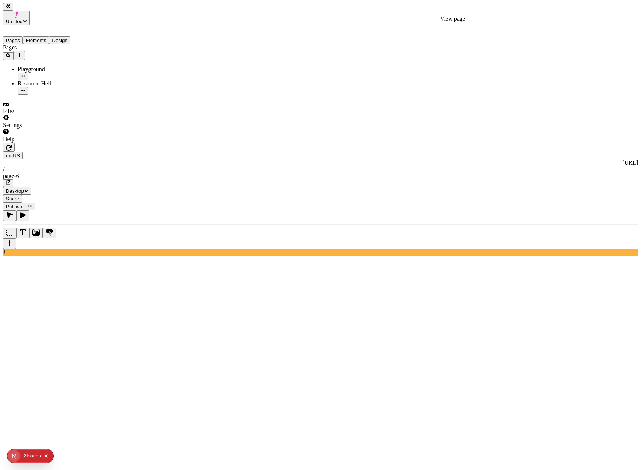  I want to click on button: Image, so click(36, 233).